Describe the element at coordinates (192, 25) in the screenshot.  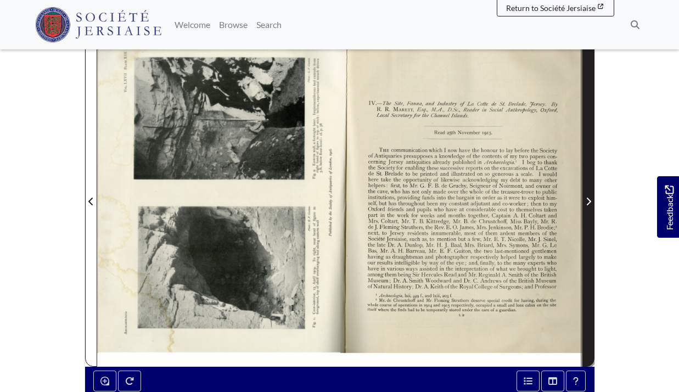
I see `a: Welcome` at that location.